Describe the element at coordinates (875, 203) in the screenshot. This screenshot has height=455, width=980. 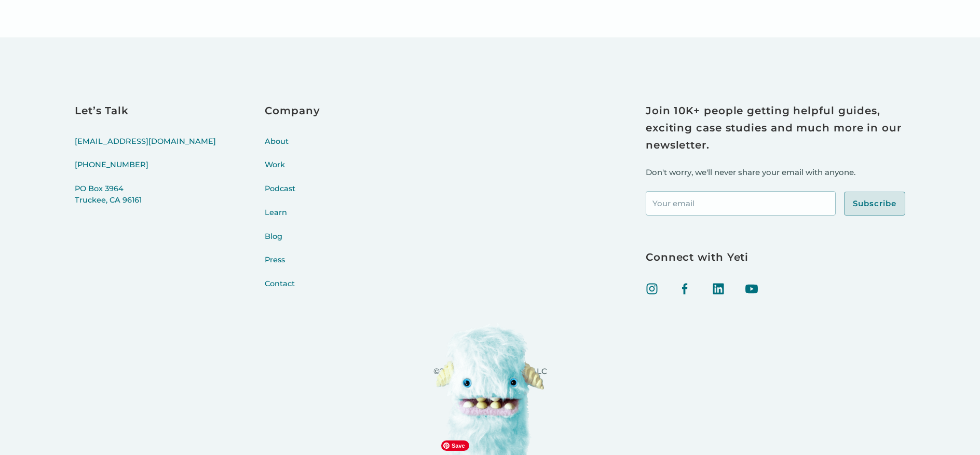
I see `input: Subscribe` at that location.